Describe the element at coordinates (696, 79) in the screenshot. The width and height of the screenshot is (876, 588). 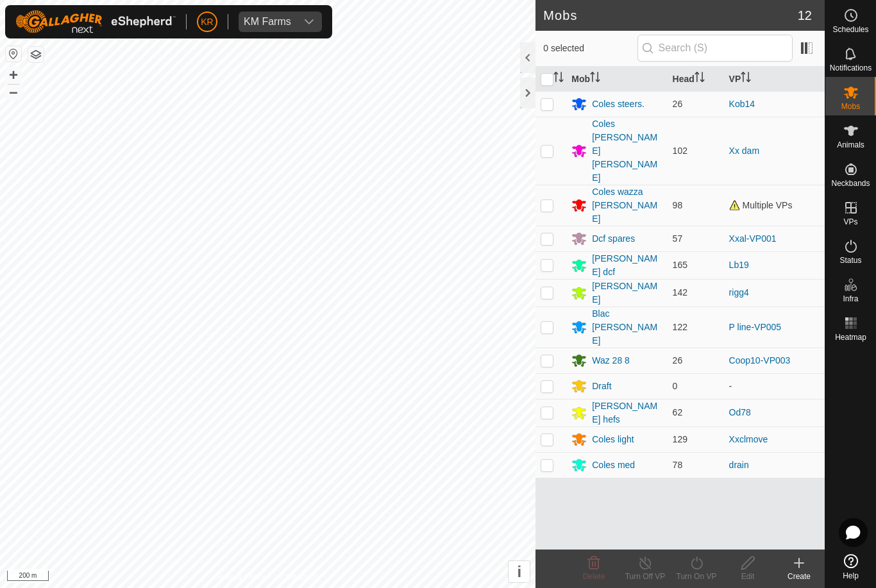
I see `th: Head` at that location.